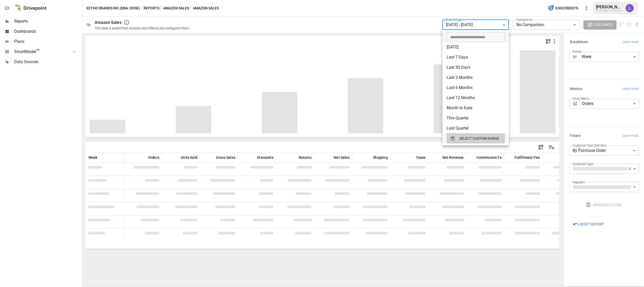 The height and width of the screenshot is (287, 644). I want to click on button: SELECT CUSTOM RANGE, so click(476, 139).